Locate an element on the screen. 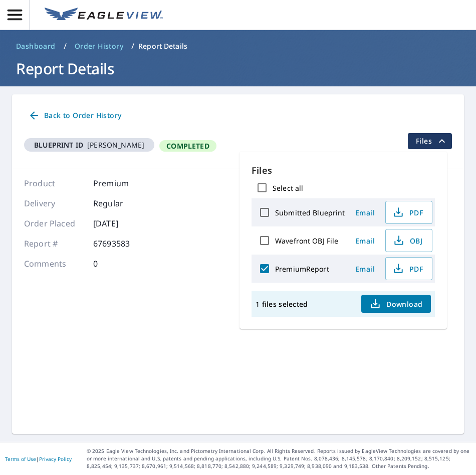 This screenshot has height=475, width=476. p: Report Details is located at coordinates (163, 46).